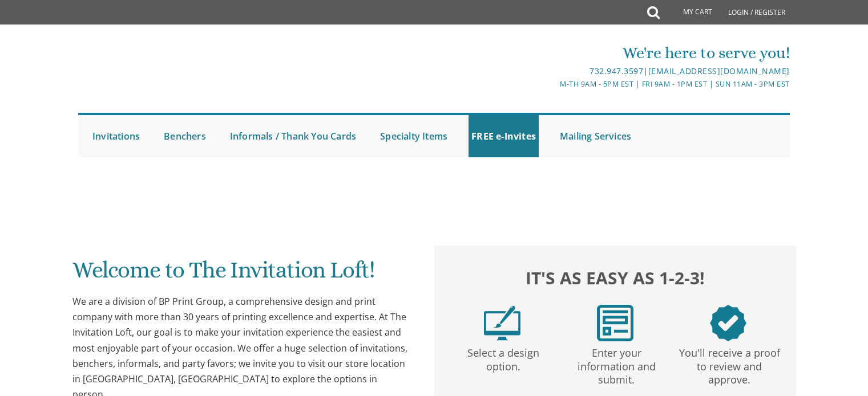 The width and height of the screenshot is (868, 396). What do you see at coordinates (616, 278) in the screenshot?
I see `h2: It's as easy as 1-2-3!` at bounding box center [616, 278].